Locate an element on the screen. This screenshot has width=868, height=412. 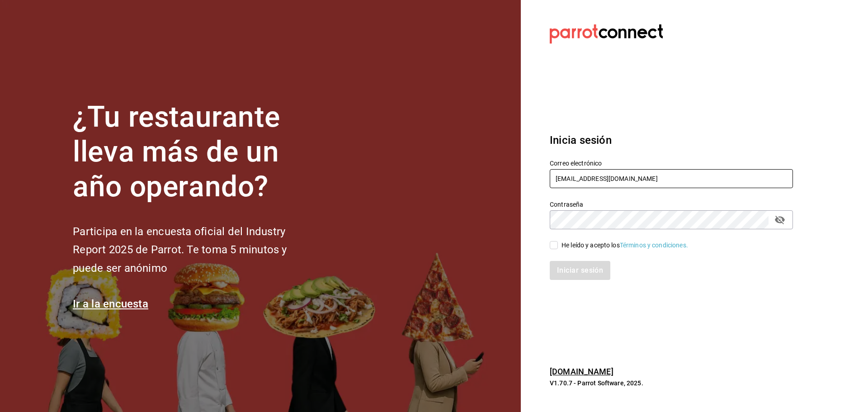
h3: Inicia sesión is located at coordinates (671, 141).